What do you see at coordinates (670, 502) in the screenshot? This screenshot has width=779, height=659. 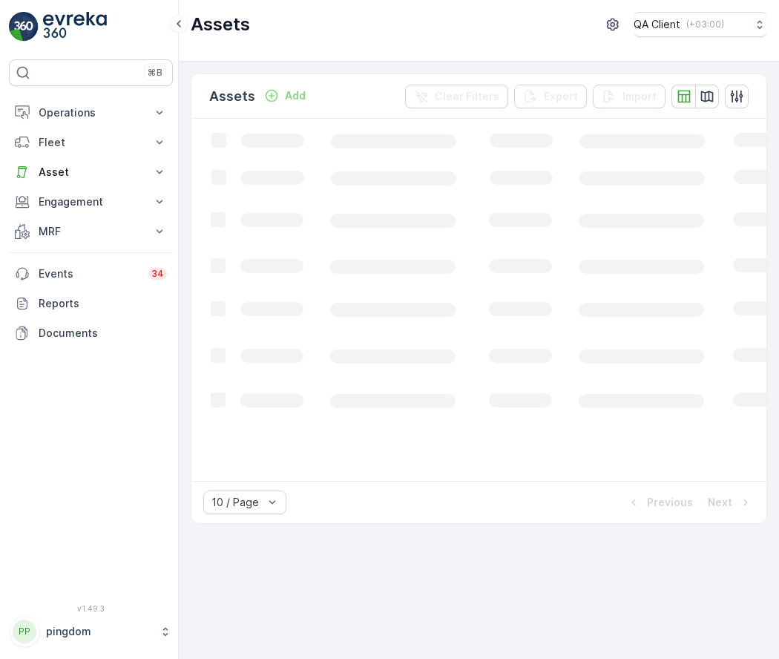 I see `p: Previous` at bounding box center [670, 502].